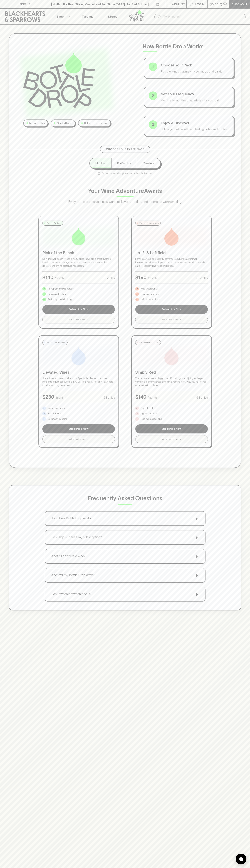  What do you see at coordinates (195, 123) in the screenshot?
I see `p: Enjoy & Discover` at bounding box center [195, 123].